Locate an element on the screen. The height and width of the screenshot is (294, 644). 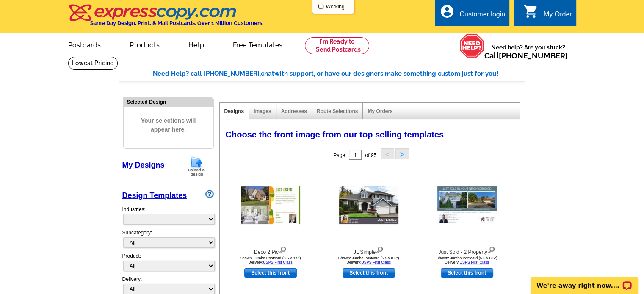
span: of 95 is located at coordinates (371, 155).